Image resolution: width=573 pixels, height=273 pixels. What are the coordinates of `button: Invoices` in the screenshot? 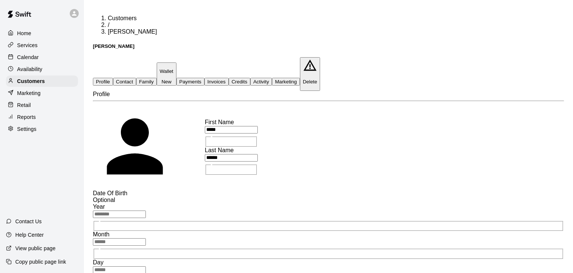 It's located at (217, 81).